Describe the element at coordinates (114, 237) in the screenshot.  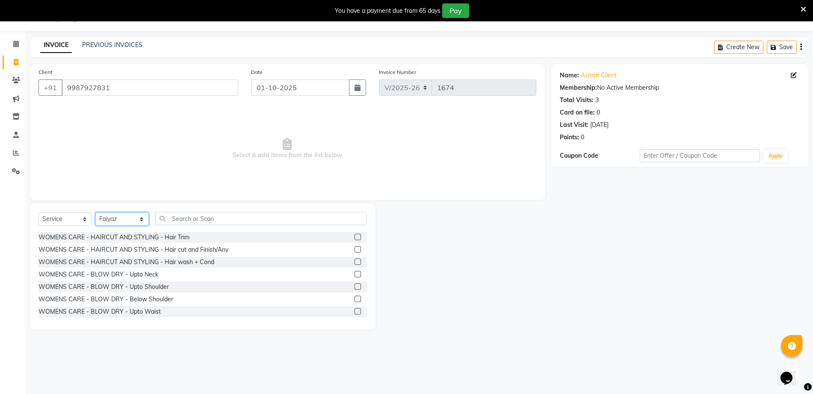
I see `div: WOMENS CARE - HAIRCUT AND STYLING - Hair Trim` at that location.